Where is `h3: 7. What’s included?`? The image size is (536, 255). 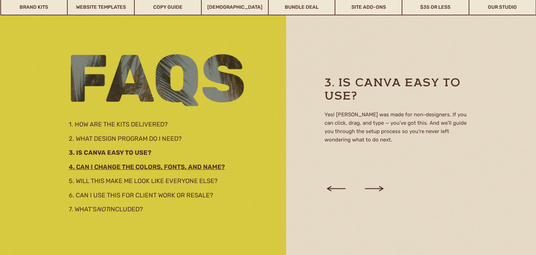 h3: 7. What’s included? is located at coordinates (144, 208).